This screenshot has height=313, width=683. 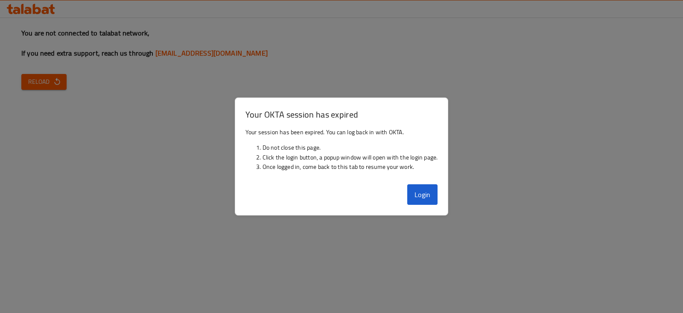 What do you see at coordinates (342, 152) in the screenshot?
I see `div: Your session has been expired. You can log back in with OKTA.` at bounding box center [342, 152].